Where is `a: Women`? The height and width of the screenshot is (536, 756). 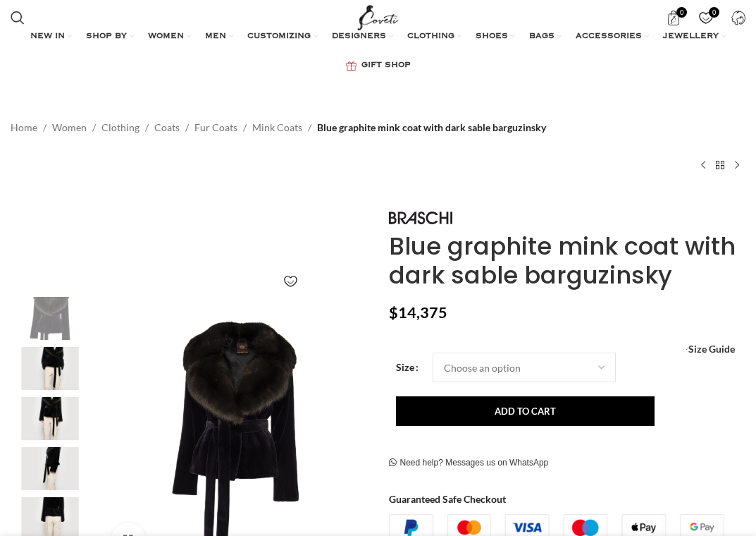
a: Women is located at coordinates (69, 128).